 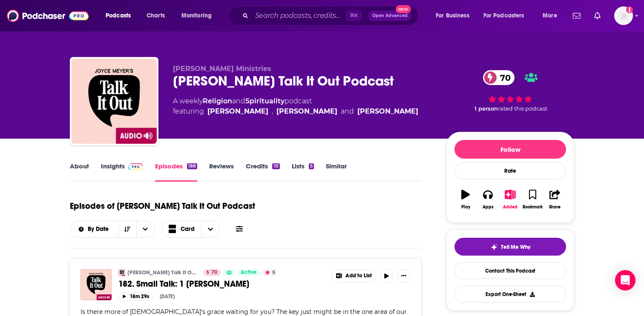 I want to click on span: Tell Me Why, so click(x=515, y=247).